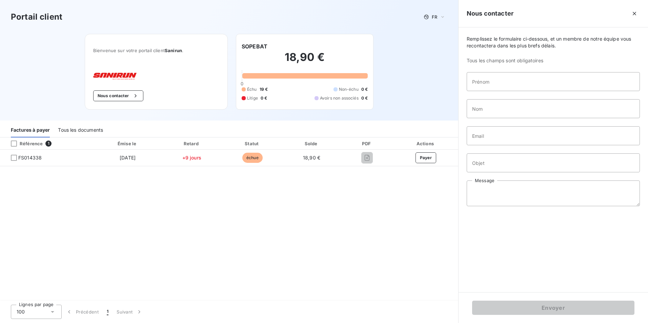 The height and width of the screenshot is (323, 648). I want to click on h3: Portail client, so click(37, 17).